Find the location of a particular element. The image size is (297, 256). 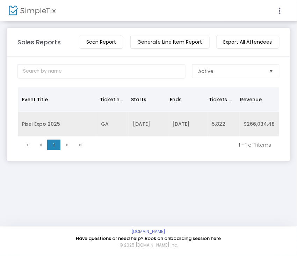

kendo-pager-info: 1 - 1 of 1 items is located at coordinates (182, 145).